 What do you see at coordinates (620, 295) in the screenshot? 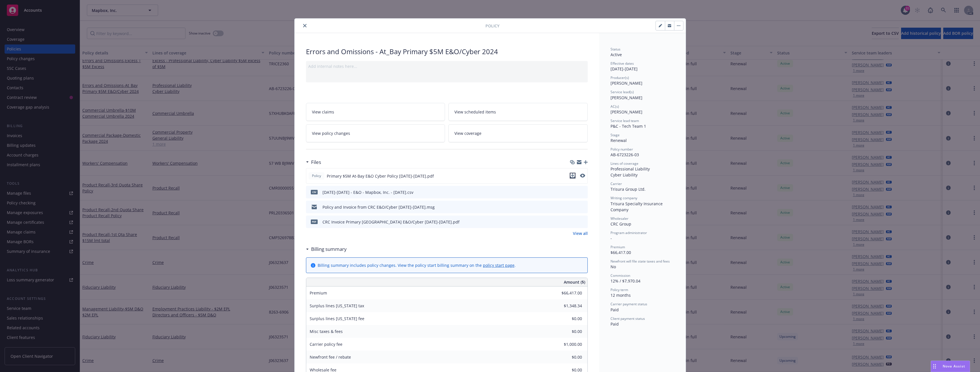
I see `span: 12 months` at bounding box center [620, 295].